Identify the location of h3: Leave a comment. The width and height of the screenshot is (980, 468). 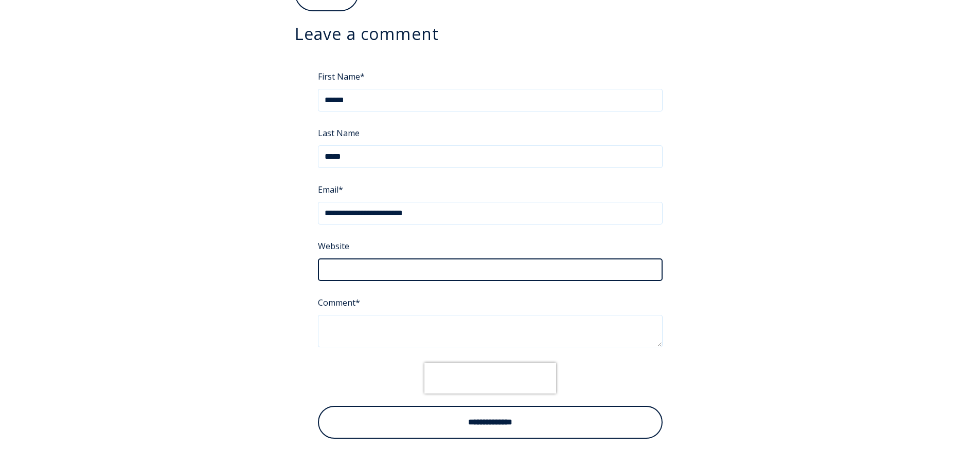
(490, 34).